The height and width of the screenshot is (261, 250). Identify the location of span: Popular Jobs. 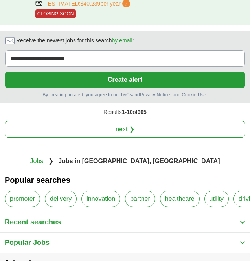
(27, 242).